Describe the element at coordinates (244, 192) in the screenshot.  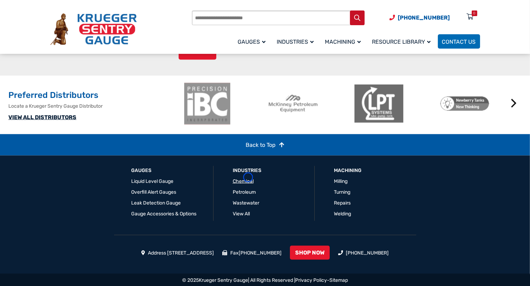
I see `a: Petroleum` at that location.